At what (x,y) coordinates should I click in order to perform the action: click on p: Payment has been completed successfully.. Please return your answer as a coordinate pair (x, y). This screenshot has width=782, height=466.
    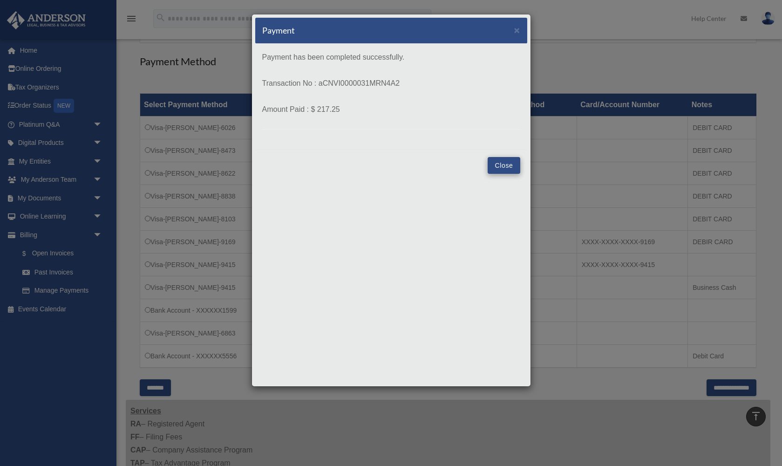
    Looking at the image, I should click on (391, 57).